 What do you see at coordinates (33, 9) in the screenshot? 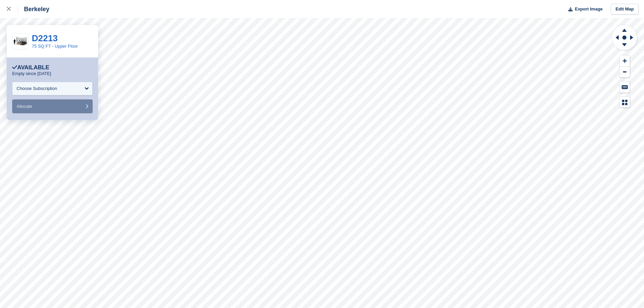
I see `div: Berkeley` at bounding box center [33, 9].